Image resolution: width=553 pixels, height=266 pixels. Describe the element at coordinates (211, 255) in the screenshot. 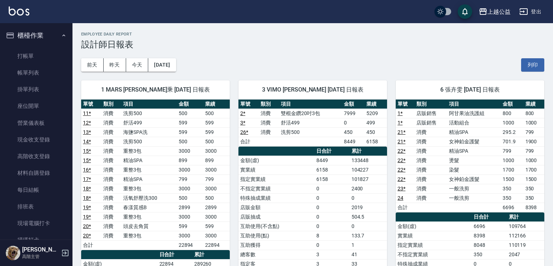

I see `th: 累計` at that location.